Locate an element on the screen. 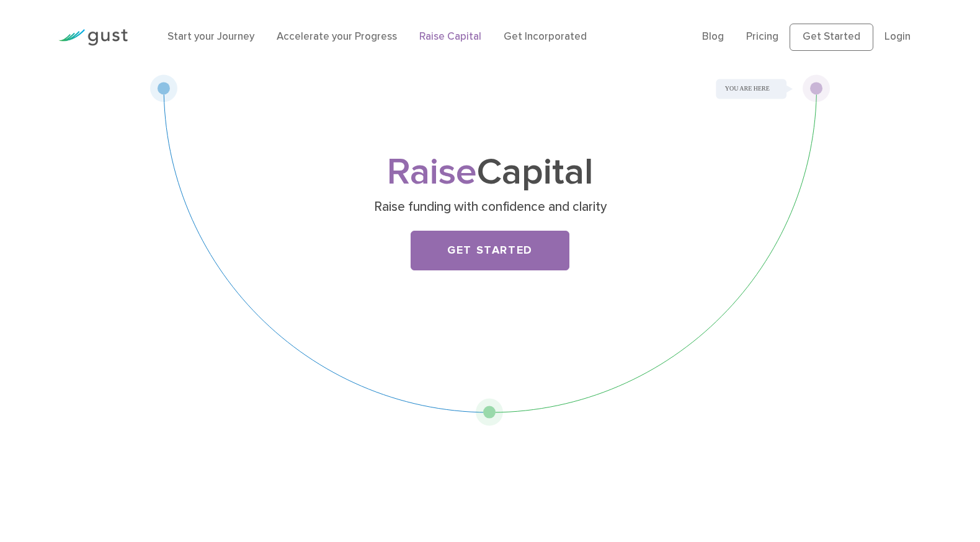 The height and width of the screenshot is (542, 980). span: Raise is located at coordinates (432, 172).